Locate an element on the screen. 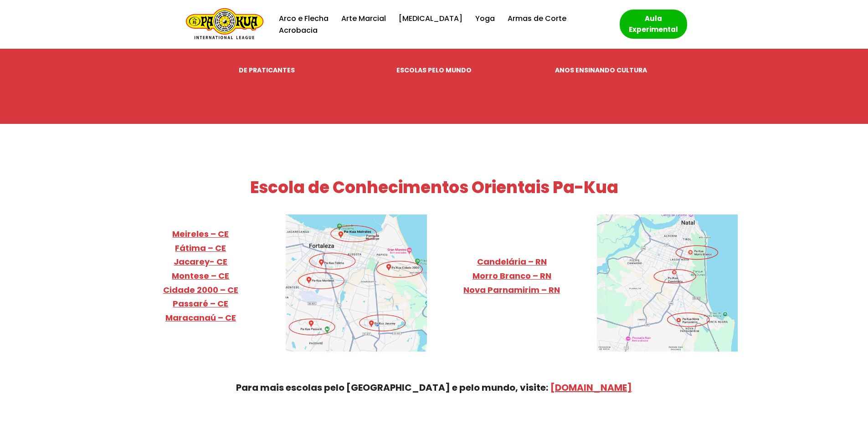  a: Arco e Flecha is located at coordinates (303, 18).